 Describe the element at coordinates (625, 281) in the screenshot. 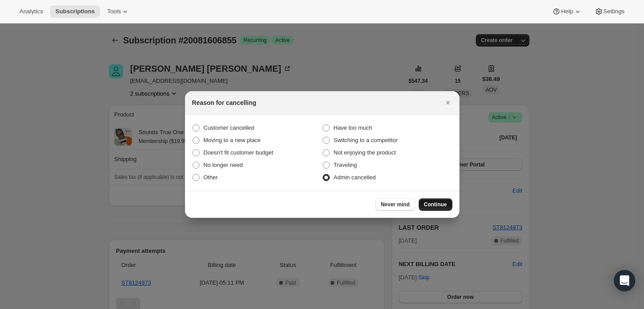

I see `div: Open Intercom Messenger` at that location.